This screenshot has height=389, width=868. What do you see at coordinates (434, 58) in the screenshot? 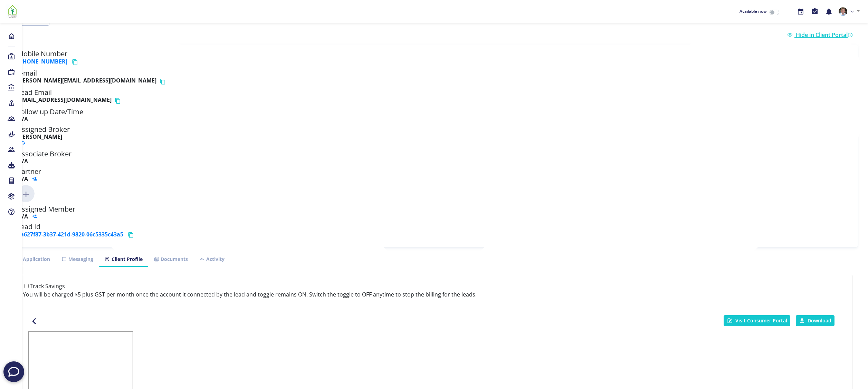
I see `h5: Mobile Number` at bounding box center [434, 58].